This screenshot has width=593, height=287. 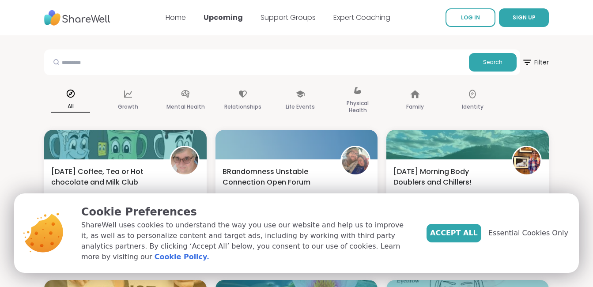 What do you see at coordinates (71, 107) in the screenshot?
I see `p: All` at bounding box center [71, 107].